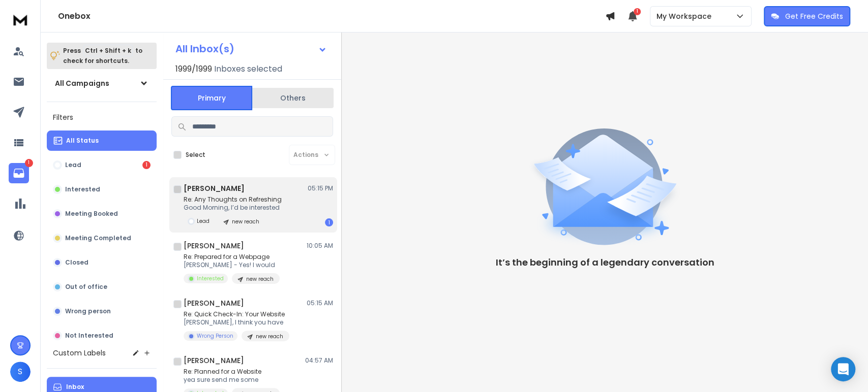 This screenshot has height=392, width=868. Describe the element at coordinates (20, 372) in the screenshot. I see `span: S` at that location.